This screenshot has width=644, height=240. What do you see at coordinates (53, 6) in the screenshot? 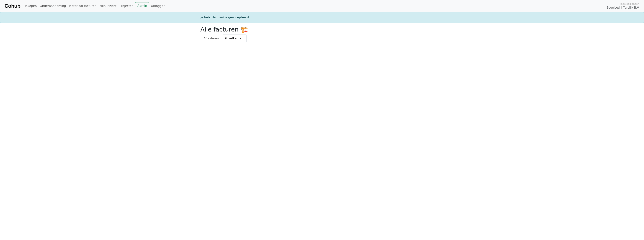
I see `a: Onderaanneming` at bounding box center [53, 6].